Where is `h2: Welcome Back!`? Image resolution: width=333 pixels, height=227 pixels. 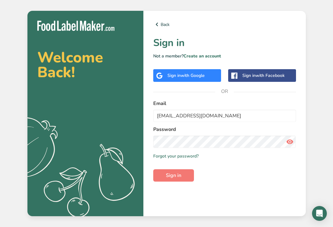
h2: Welcome Back! is located at coordinates (85, 65).